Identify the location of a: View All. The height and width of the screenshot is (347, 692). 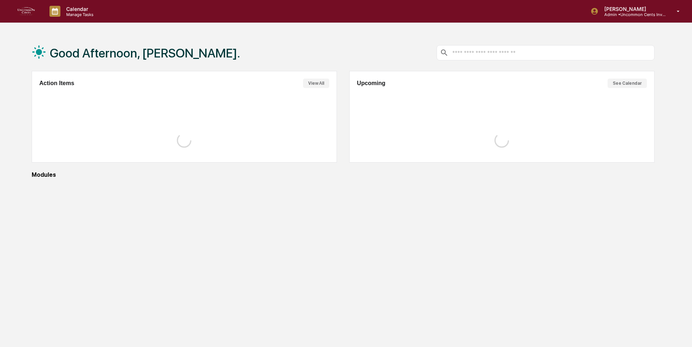
(316, 83).